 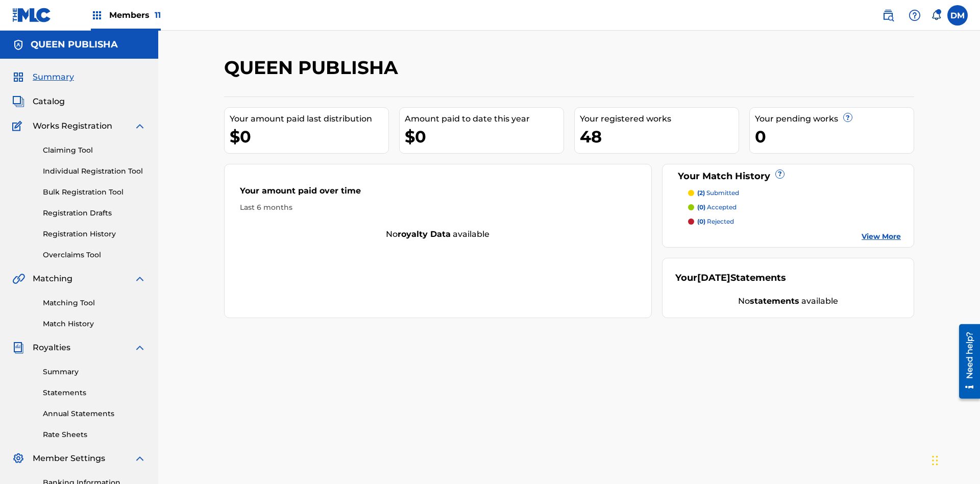 What do you see at coordinates (18, 458) in the screenshot?
I see `img: Member Settings` at bounding box center [18, 458].